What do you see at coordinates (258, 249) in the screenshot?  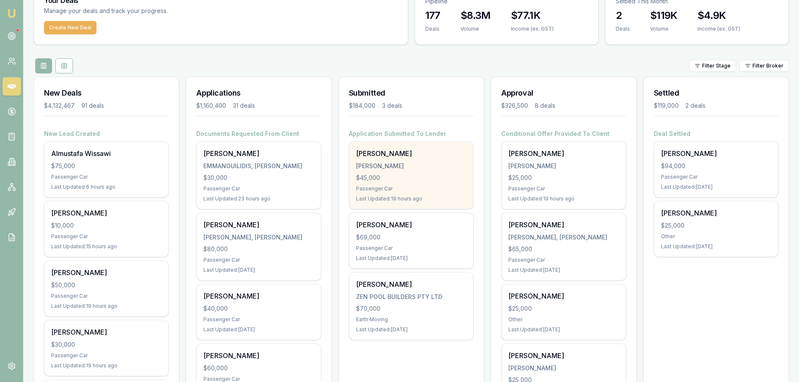 I see `div: $80,000` at bounding box center [258, 249].